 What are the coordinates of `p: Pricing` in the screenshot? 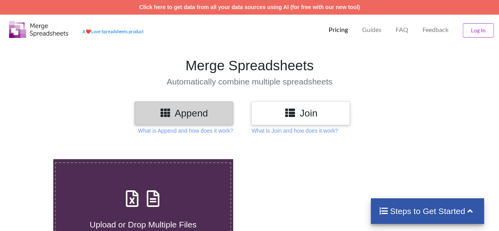 It's located at (338, 30).